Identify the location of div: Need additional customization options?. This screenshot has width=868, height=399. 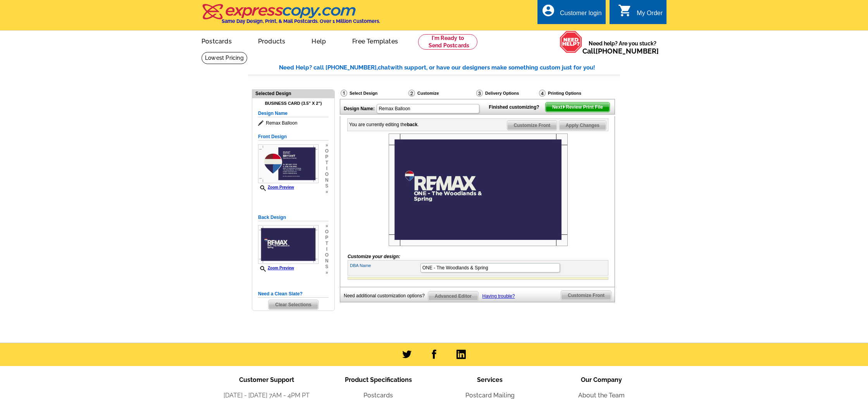
(386, 295).